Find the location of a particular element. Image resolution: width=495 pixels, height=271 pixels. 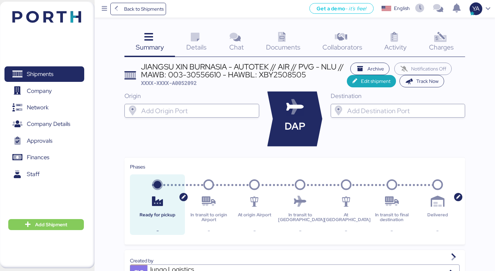

span: Approvals is located at coordinates (40, 141).